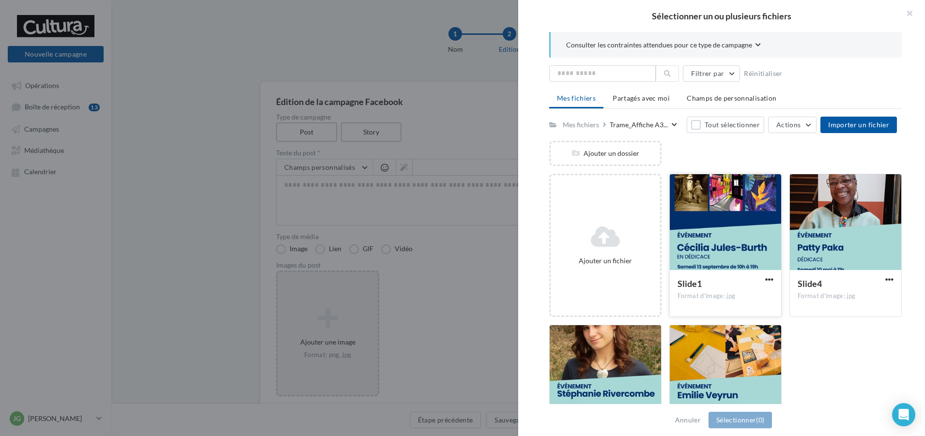 This screenshot has width=925, height=436. I want to click on span: Trame_Affiche A3..., so click(639, 125).